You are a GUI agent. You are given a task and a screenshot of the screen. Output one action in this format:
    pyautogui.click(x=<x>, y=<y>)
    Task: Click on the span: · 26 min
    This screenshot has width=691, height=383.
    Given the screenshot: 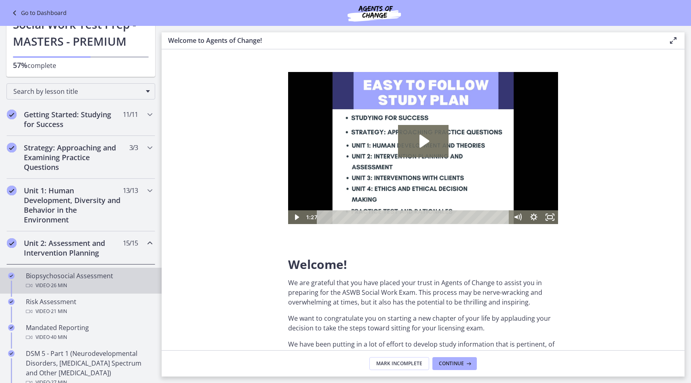 What is the action you would take?
    pyautogui.click(x=58, y=285)
    